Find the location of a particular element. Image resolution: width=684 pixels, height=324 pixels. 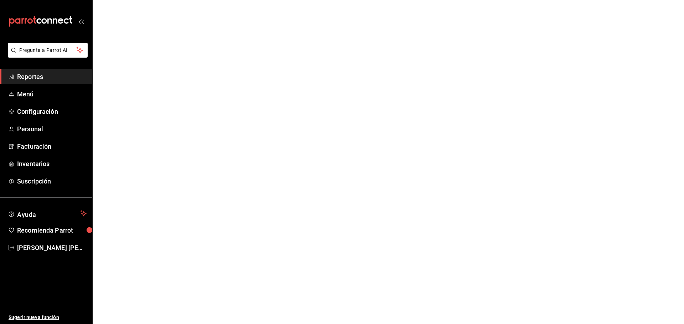

span: Facturación is located at coordinates (52, 146).